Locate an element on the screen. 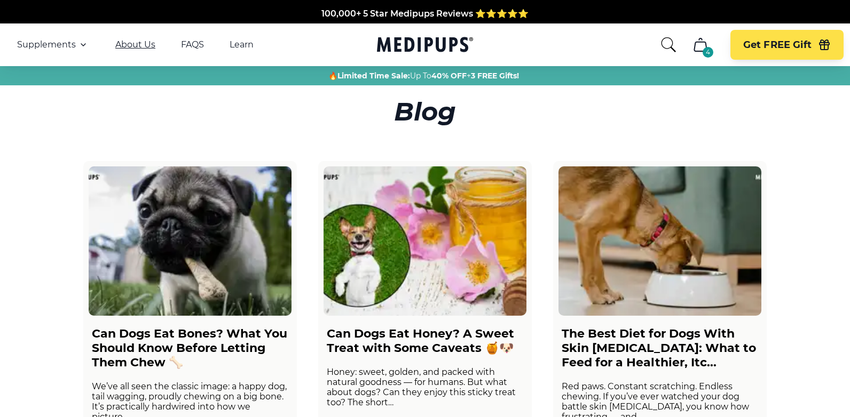 The height and width of the screenshot is (417, 850). button: search is located at coordinates (668, 45).